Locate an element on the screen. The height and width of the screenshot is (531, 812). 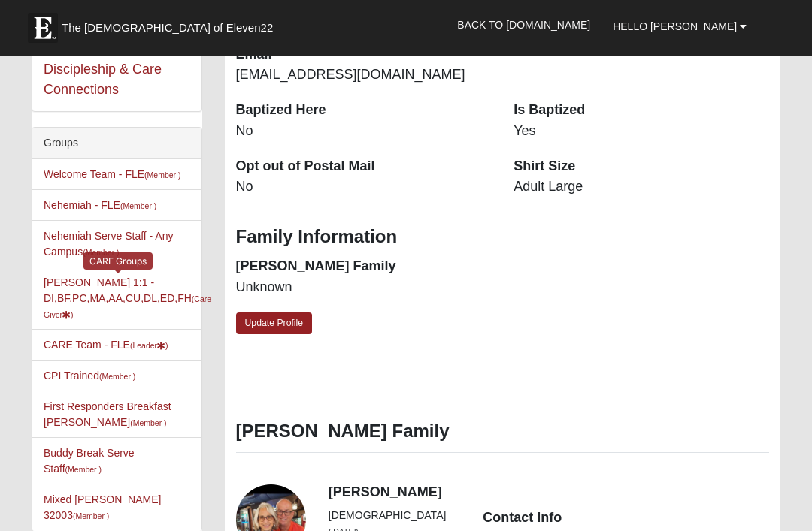
small: (Leader ) is located at coordinates (149, 345).